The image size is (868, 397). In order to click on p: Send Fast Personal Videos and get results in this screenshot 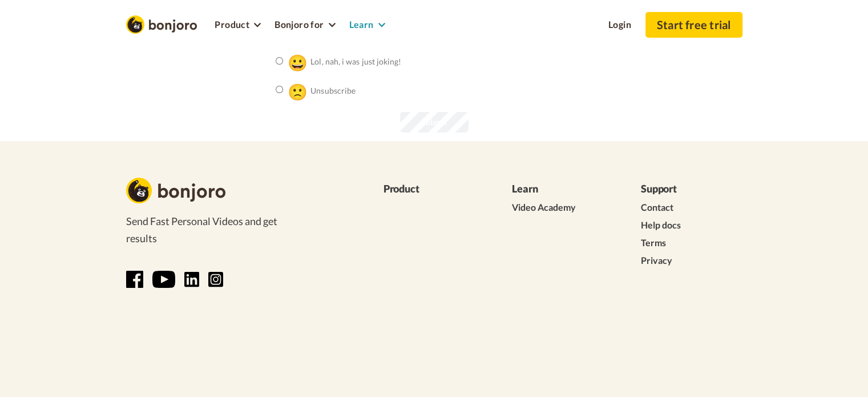, I will do `click(212, 229)`.